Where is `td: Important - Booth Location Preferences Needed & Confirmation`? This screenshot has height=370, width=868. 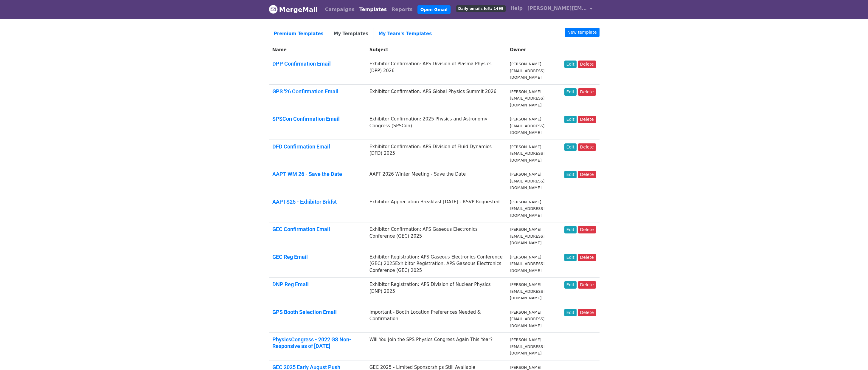
td: Important - Booth Location Preferences Needed & Confirmation is located at coordinates (435, 319).